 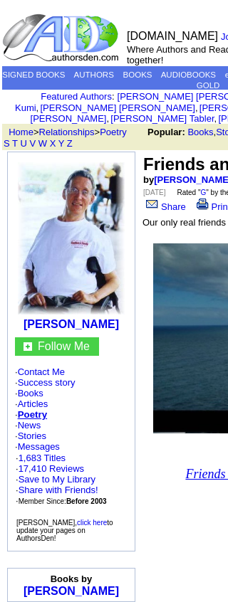 What do you see at coordinates (32, 436) in the screenshot?
I see `a: Stories` at bounding box center [32, 436].